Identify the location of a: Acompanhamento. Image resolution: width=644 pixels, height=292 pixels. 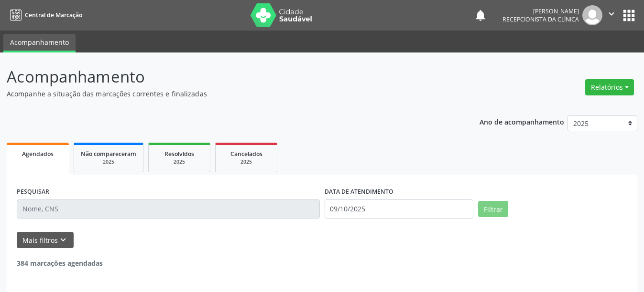
(39, 43).